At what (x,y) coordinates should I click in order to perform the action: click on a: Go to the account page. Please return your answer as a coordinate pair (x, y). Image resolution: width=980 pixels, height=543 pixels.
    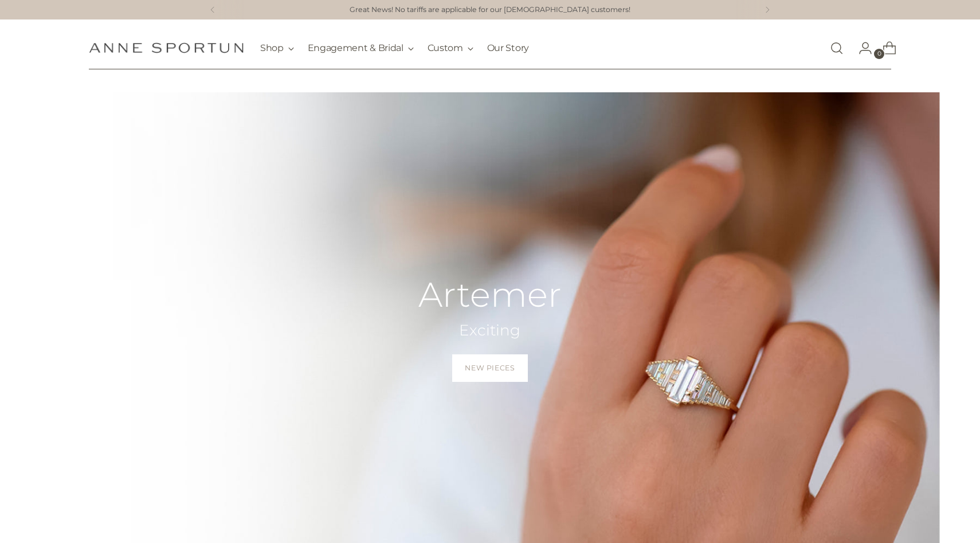
    Looking at the image, I should click on (861, 48).